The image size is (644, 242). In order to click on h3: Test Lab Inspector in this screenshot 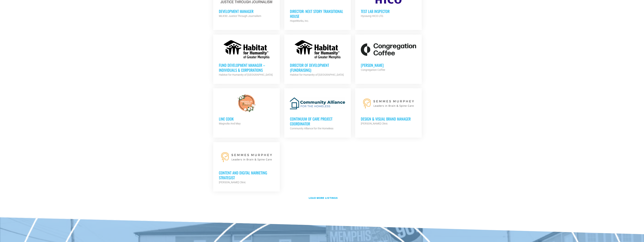, I will do `click(389, 11)`.